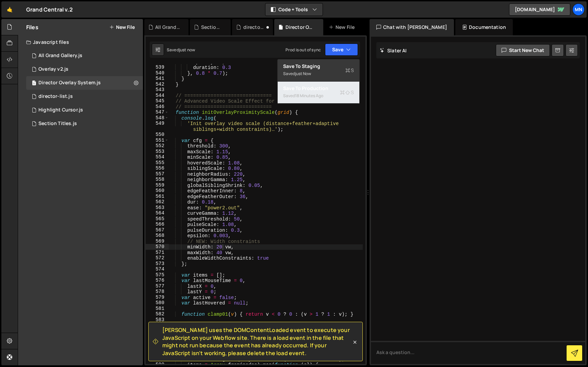 The width and height of the screenshot is (588, 367). What do you see at coordinates (157, 264) in the screenshot?
I see `div: 573` at bounding box center [157, 264].